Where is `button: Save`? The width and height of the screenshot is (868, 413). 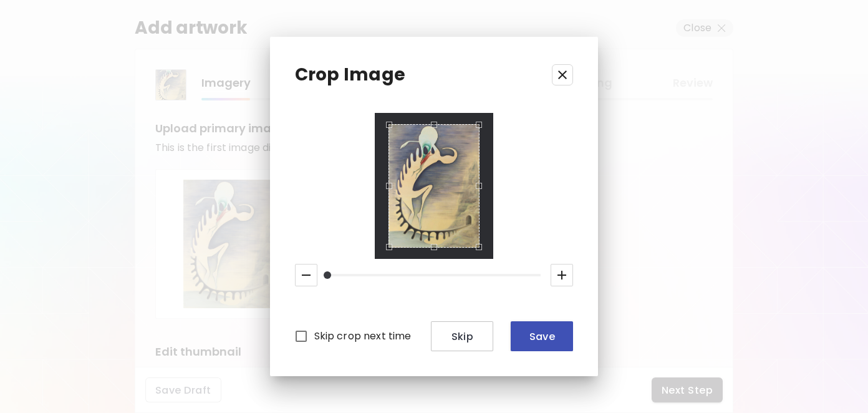
button: Save is located at coordinates (542, 336).